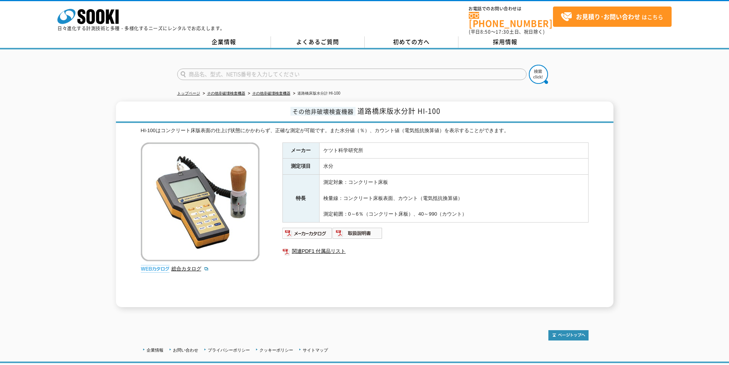 The width and height of the screenshot is (729, 365). Describe the element at coordinates (315, 350) in the screenshot. I see `a: サイトマップ` at that location.